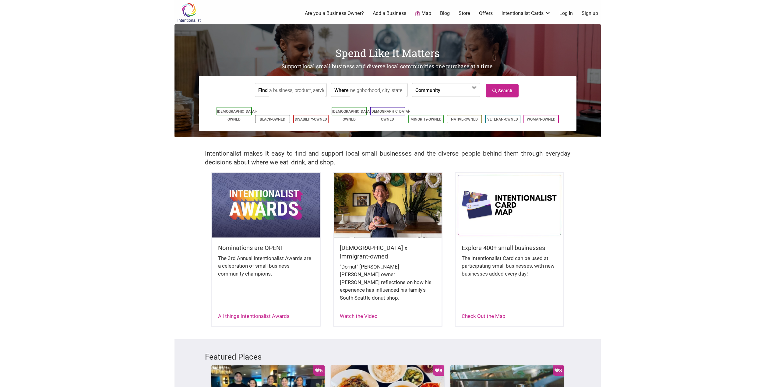 The width and height of the screenshot is (775, 387). I want to click on a: Minority-Owned, so click(426, 119).